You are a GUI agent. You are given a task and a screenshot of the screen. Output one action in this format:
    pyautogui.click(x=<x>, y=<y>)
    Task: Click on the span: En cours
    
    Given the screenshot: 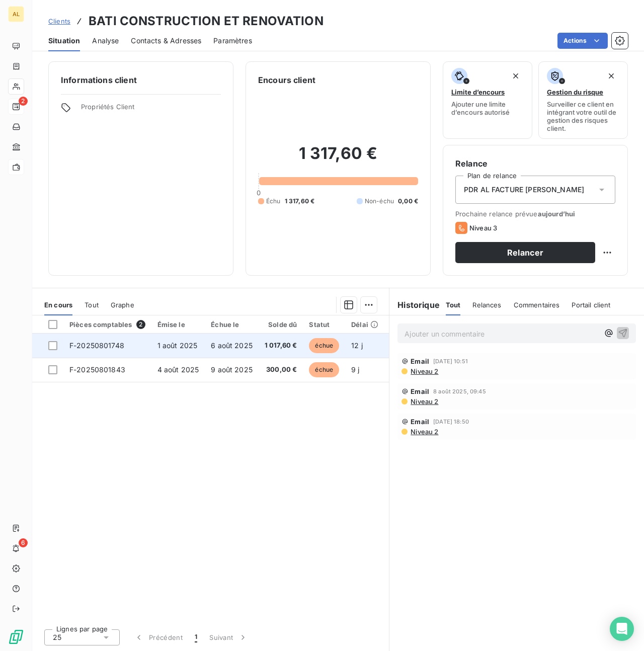 What is the action you would take?
    pyautogui.click(x=58, y=305)
    